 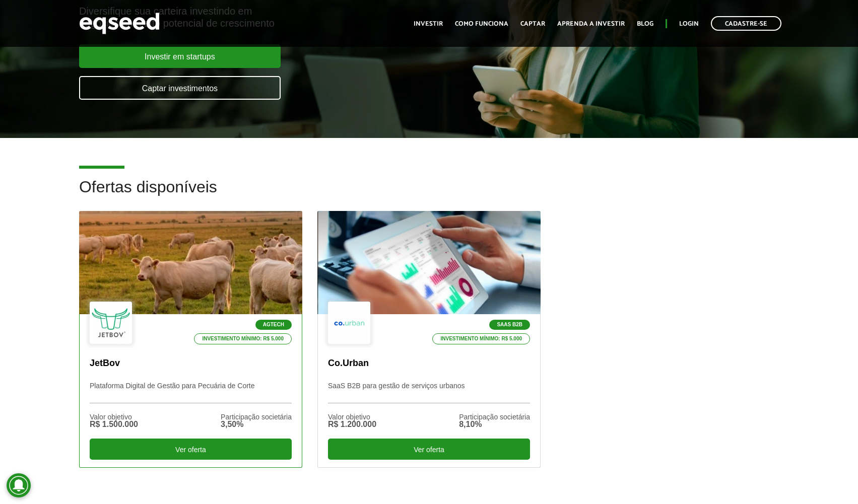 I want to click on a: Como funciona, so click(x=482, y=24).